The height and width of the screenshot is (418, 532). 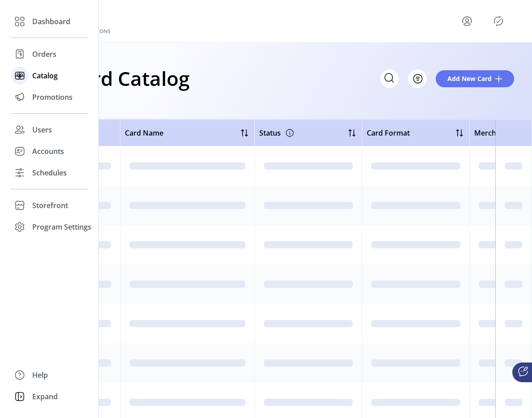 What do you see at coordinates (418, 78) in the screenshot?
I see `button: Filter Button` at bounding box center [418, 78].